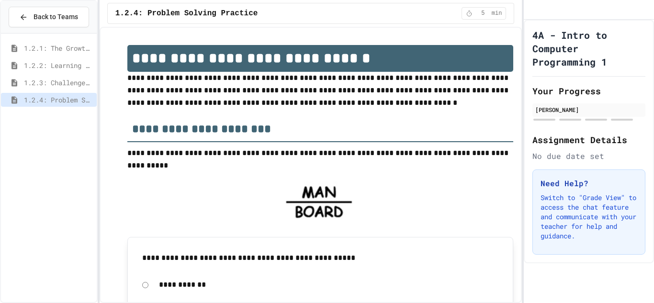 The width and height of the screenshot is (654, 303). I want to click on button: Back to Teams, so click(49, 17).